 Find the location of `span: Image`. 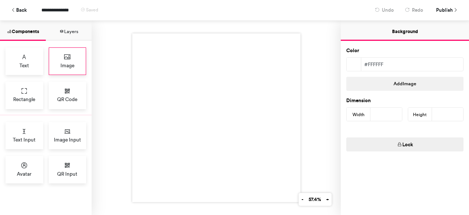

span: Image is located at coordinates (67, 65).